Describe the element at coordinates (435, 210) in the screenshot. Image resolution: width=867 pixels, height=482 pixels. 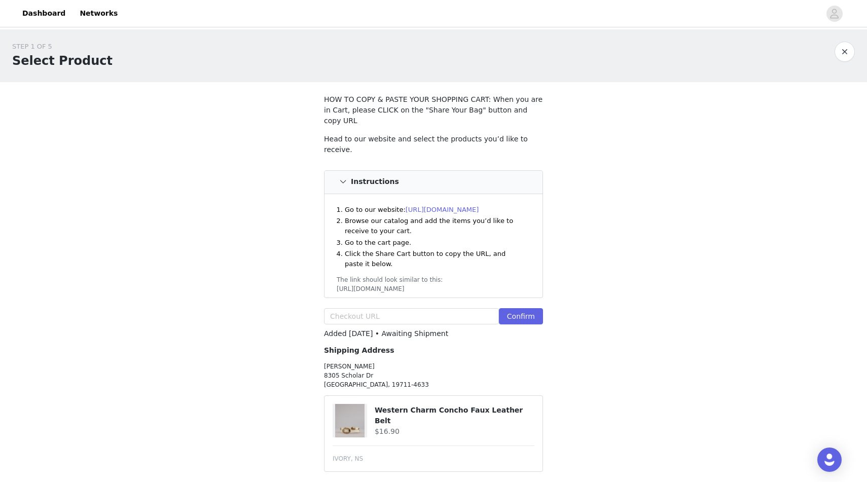
I see `li: Go to our website:` at that location.